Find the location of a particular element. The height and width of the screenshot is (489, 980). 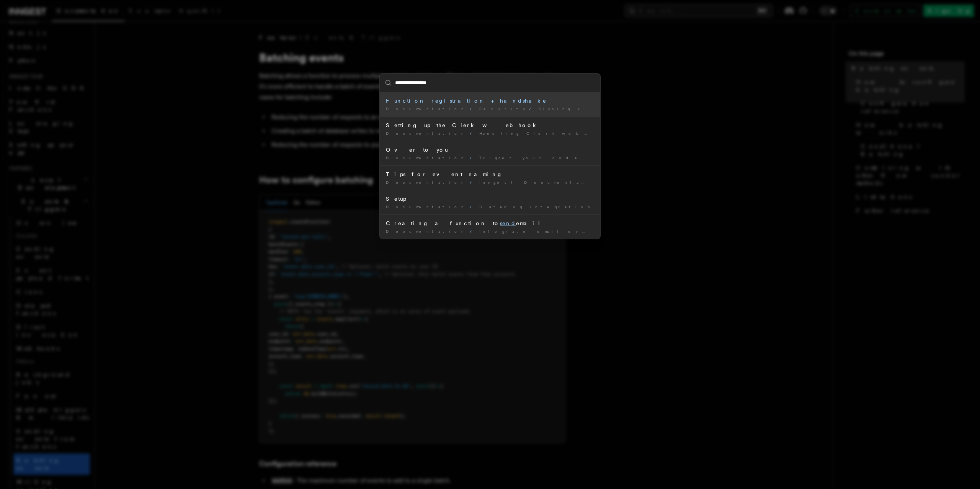

span: Trigger your code from Retool is located at coordinates (565, 158).